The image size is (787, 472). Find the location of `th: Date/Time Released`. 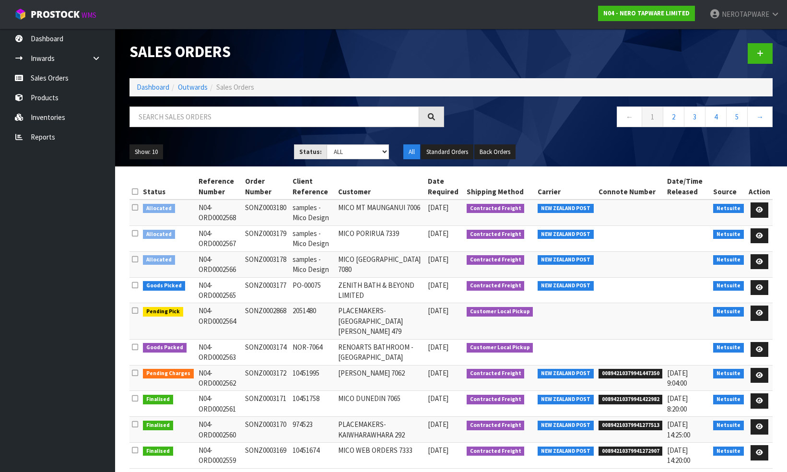

th: Date/Time Released is located at coordinates (688, 187).